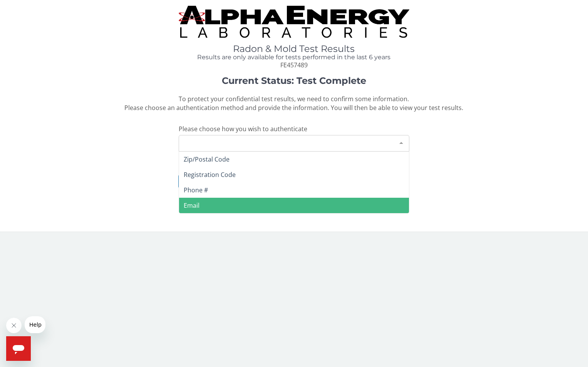  Describe the element at coordinates (294, 21) in the screenshot. I see `img: TightCrop.jpg` at that location.